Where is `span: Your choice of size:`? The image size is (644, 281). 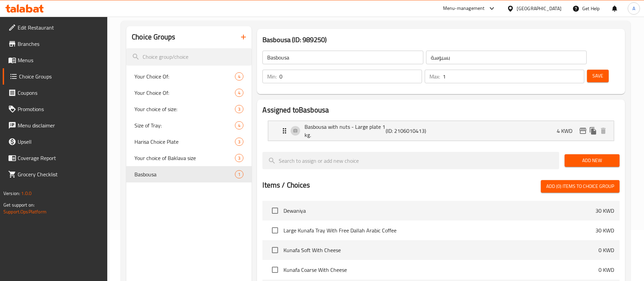 span: Your choice of size: is located at coordinates (185, 109).